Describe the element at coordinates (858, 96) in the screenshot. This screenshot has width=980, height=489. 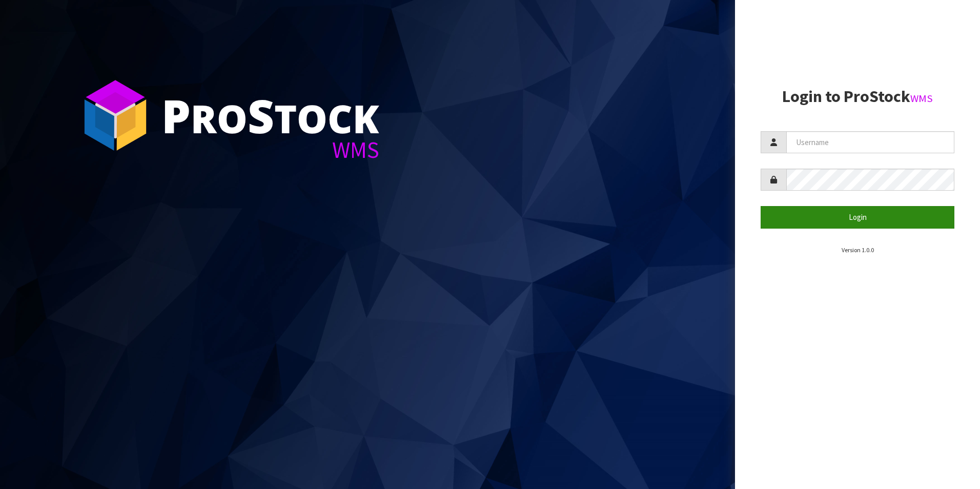
I see `h2: Login to ProStock` at that location.